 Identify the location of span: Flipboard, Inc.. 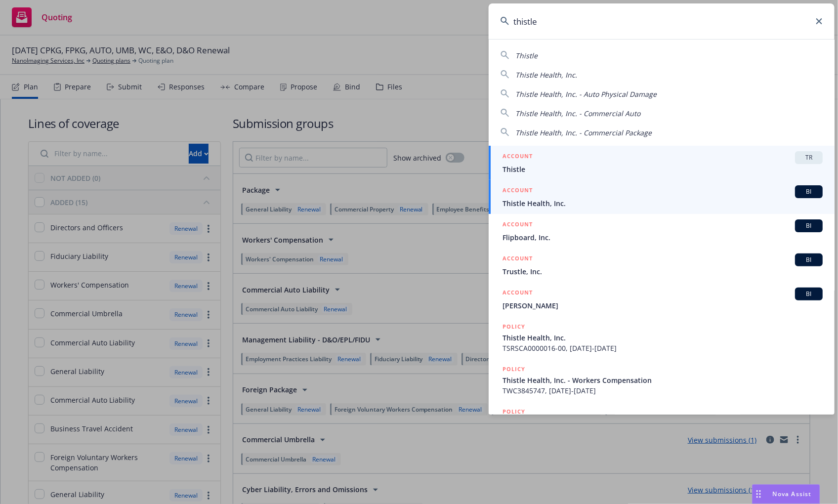
(663, 237).